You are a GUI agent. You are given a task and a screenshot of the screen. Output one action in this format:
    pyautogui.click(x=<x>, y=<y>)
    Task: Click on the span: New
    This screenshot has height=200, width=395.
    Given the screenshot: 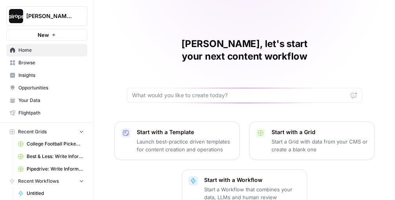 What is the action you would take?
    pyautogui.click(x=43, y=35)
    